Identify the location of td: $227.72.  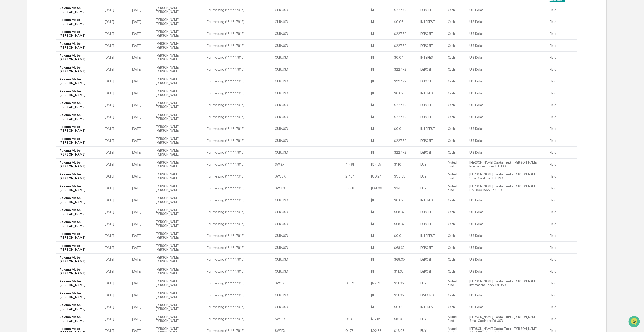
(404, 34).